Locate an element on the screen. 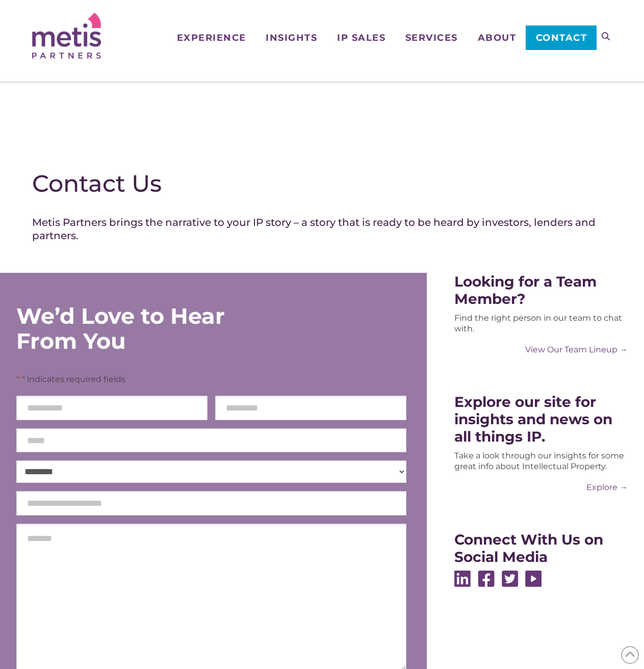  div: Connect With Us on Social Media is located at coordinates (541, 548).